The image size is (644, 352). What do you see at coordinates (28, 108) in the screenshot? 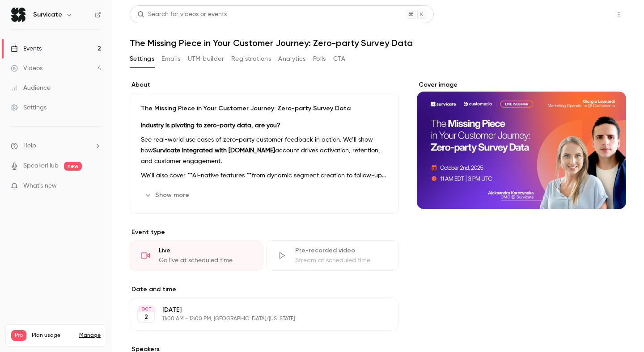
I see `div: Settings` at bounding box center [28, 108].